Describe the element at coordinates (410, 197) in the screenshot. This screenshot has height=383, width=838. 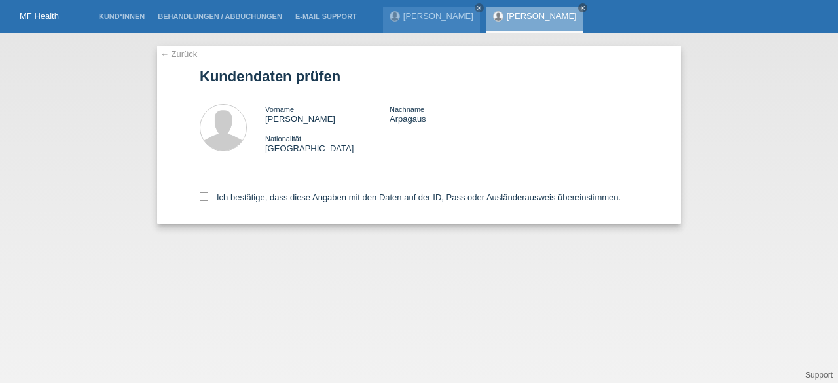
I see `label: Ich bestätige, dass diese Angaben mit den Daten auf der ID, Pass oder Ausländerausweis übereinsti...` at that location.